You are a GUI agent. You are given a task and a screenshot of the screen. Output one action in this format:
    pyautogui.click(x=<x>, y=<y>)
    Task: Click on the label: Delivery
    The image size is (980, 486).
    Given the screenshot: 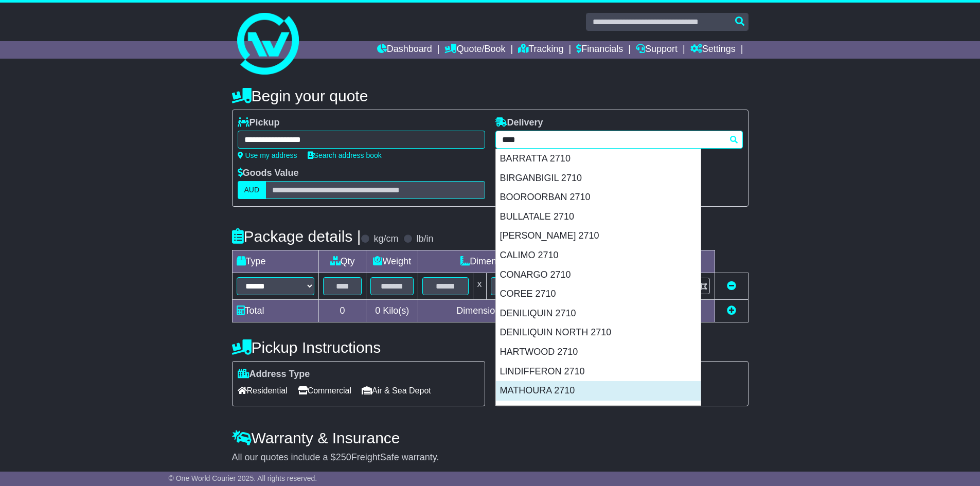 What is the action you would take?
    pyautogui.click(x=519, y=123)
    